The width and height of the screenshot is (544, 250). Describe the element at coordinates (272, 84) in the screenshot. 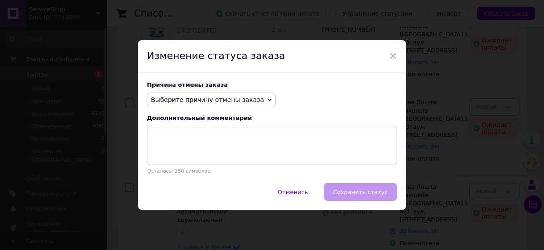

I see `div: Причина отмены заказа` at that location.